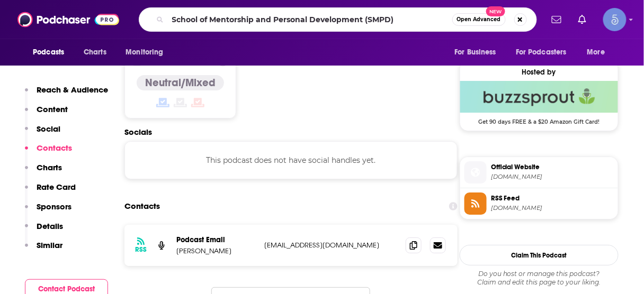 The image size is (644, 294). Describe the element at coordinates (69, 19) in the screenshot. I see `img: Podchaser - Follow, Share and Rate Podcasts` at that location.